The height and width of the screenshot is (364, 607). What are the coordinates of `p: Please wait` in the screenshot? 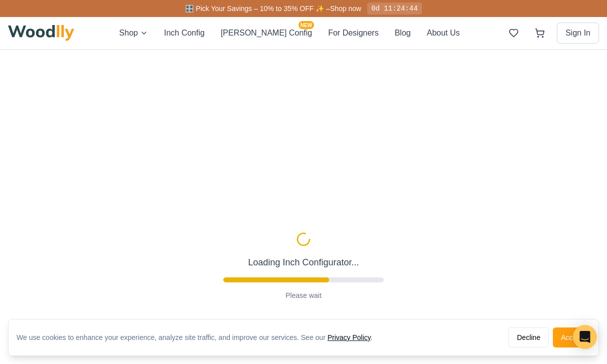 It's located at (304, 246).